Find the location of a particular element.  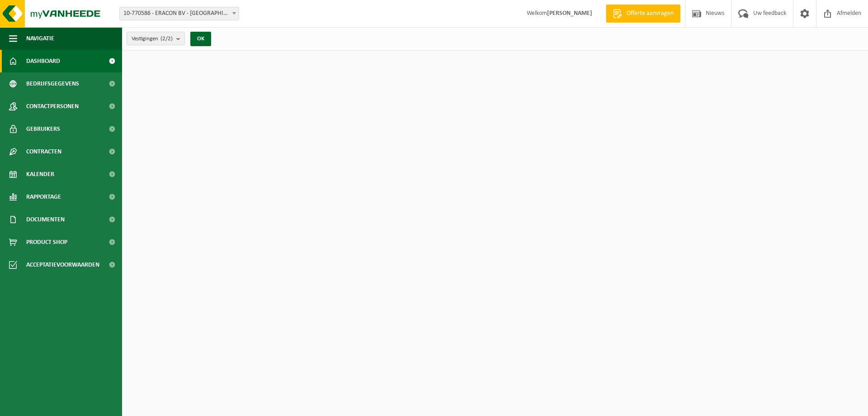

span: Gebruikers is located at coordinates (43, 129).